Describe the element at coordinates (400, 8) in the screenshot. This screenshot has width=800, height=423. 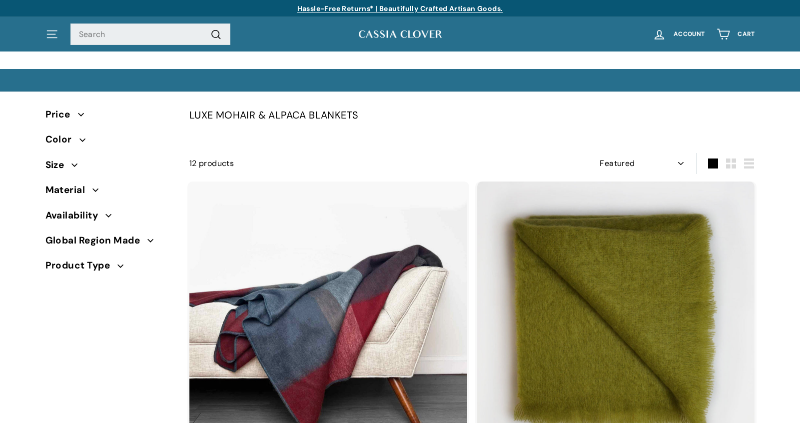
I see `a: Hassle-Free Returns* | Beautifully Crafted Artisan Goods.` at that location.